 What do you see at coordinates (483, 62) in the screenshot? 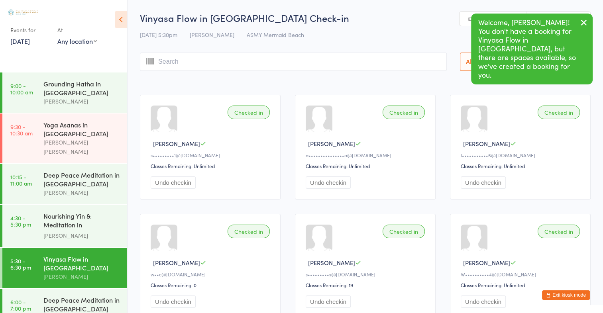
I see `button: All Bookings` at bounding box center [483, 62].